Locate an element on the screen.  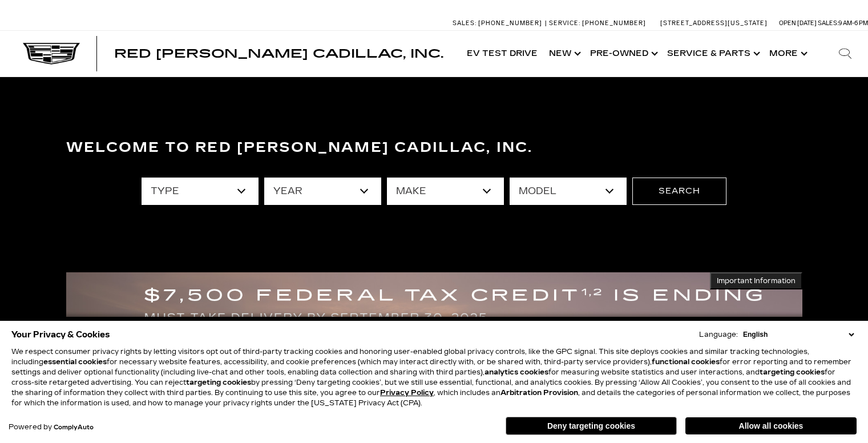
select: Filter by model is located at coordinates (568, 192).